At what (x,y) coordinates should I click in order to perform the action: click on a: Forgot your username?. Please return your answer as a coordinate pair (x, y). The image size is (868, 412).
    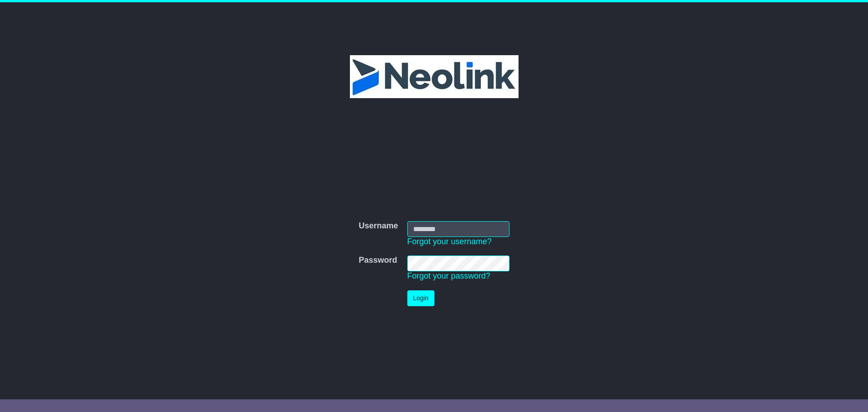
    Looking at the image, I should click on (449, 242).